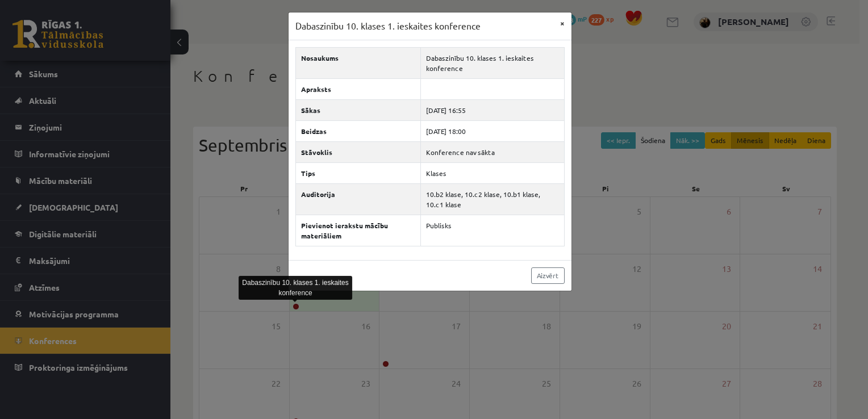 The image size is (868, 419). What do you see at coordinates (492, 63) in the screenshot?
I see `td: Dabaszinību 10. klases 1. ieskaites konference` at bounding box center [492, 63].